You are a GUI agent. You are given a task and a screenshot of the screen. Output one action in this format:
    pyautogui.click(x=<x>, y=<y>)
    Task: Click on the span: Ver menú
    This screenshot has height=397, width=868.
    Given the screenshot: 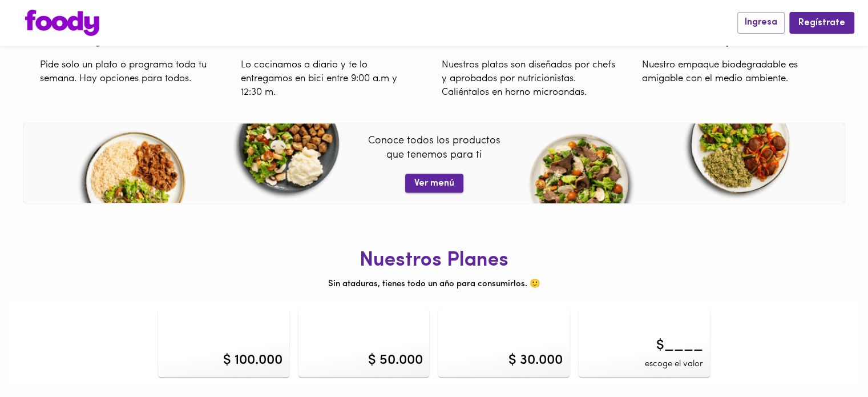 What is the action you would take?
    pyautogui.click(x=434, y=183)
    